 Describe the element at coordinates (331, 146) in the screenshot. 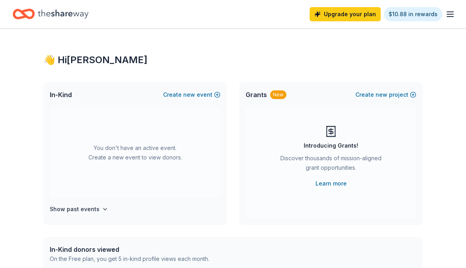

I see `div: Introducing Grants!` at that location.